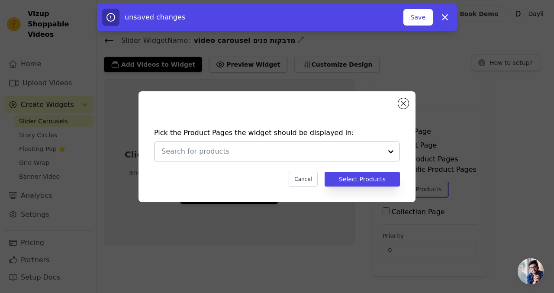 Image resolution: width=554 pixels, height=293 pixels. I want to click on h4: Pick the Product Pages the widget should be displayed in:, so click(277, 133).